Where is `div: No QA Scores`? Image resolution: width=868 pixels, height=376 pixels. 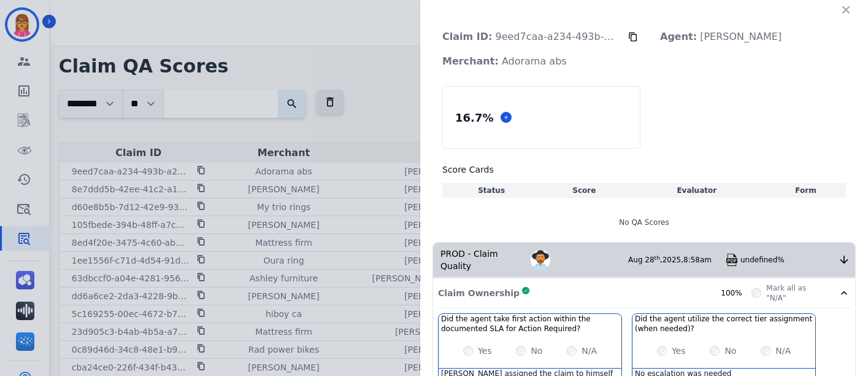
div: No QA Scores is located at coordinates (644, 222).